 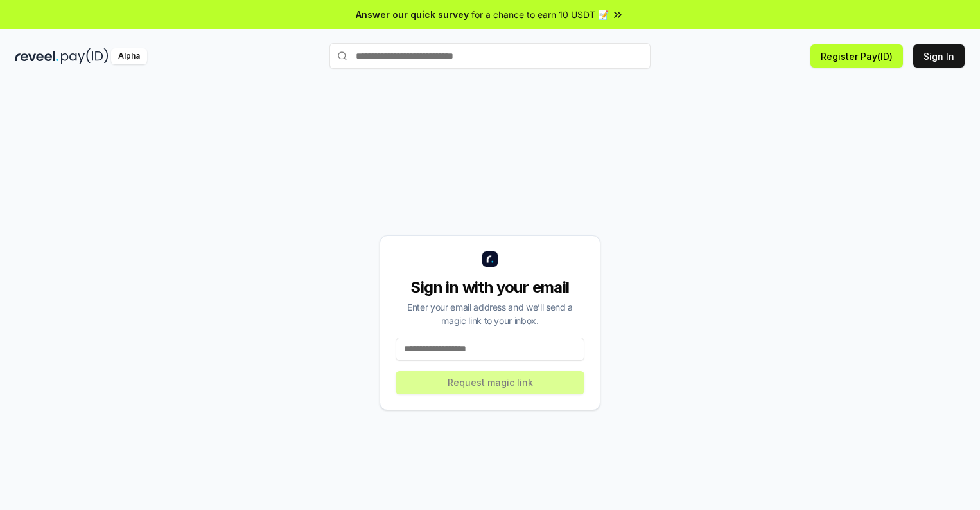 What do you see at coordinates (540, 14) in the screenshot?
I see `span: for a chance to earn 10 USDT 📝` at bounding box center [540, 14].